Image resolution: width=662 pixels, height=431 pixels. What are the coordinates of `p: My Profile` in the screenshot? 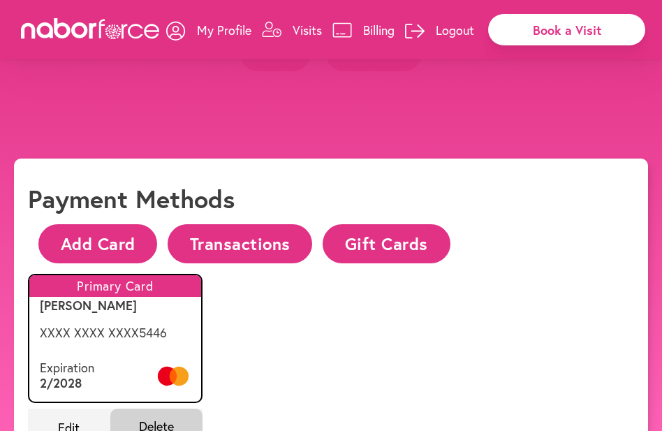 It's located at (224, 30).